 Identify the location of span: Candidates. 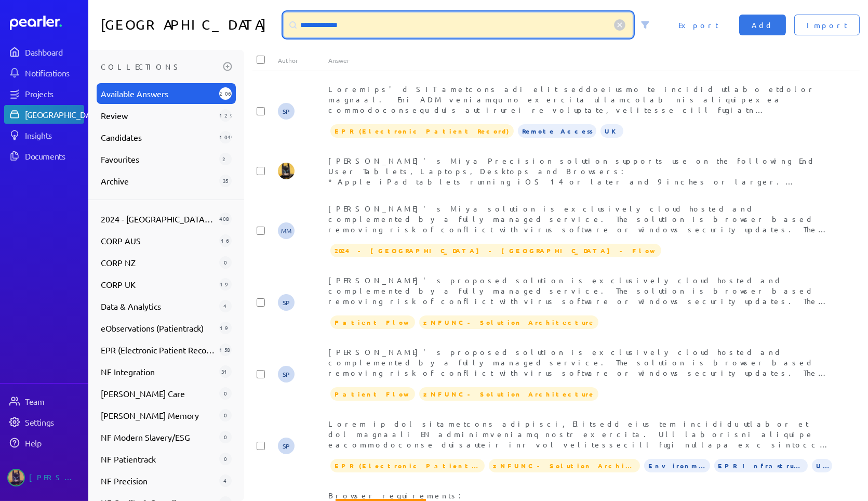
(158, 137).